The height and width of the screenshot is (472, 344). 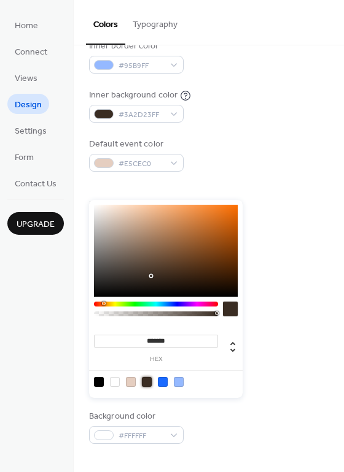 I want to click on div: Background color, so click(x=135, y=417).